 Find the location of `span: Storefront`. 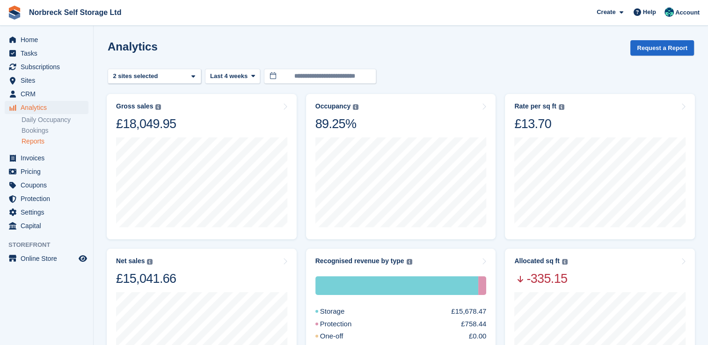

span: Storefront is located at coordinates (51, 245).